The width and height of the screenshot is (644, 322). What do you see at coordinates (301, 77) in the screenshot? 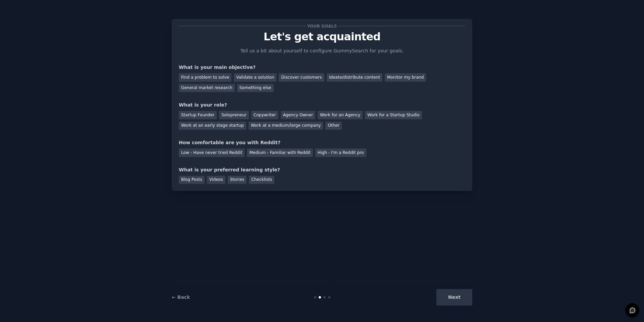
I see `div: Discover customers` at bounding box center [301, 77].